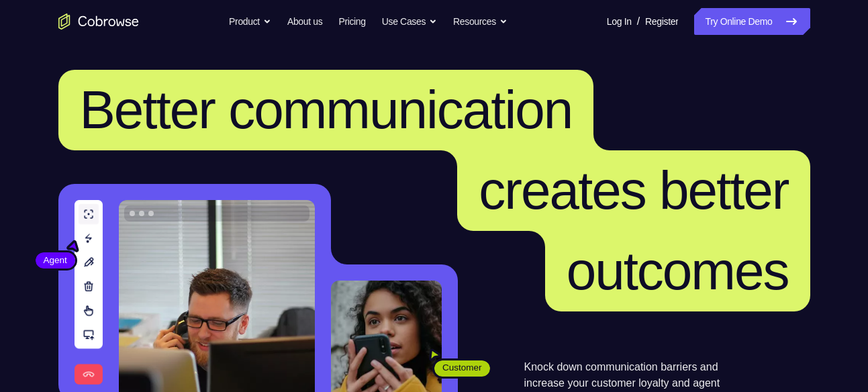 This screenshot has width=868, height=392. I want to click on a: Pricing, so click(351, 22).